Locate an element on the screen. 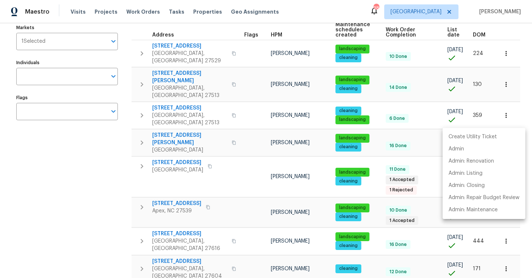 The image size is (532, 278). p: Admin: Renovation is located at coordinates (471, 161).